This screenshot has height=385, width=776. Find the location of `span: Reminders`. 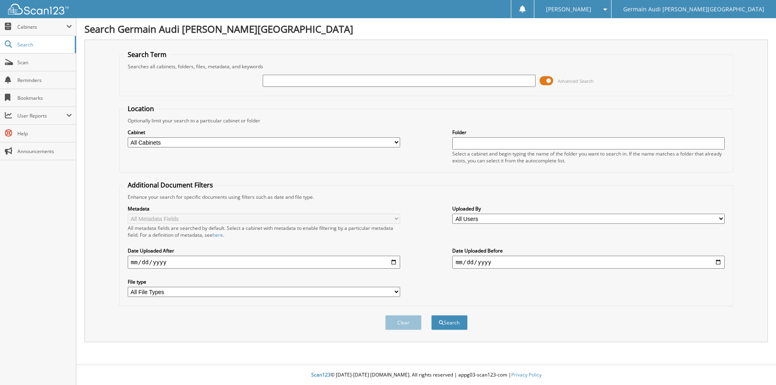

span: Reminders is located at coordinates (44, 80).